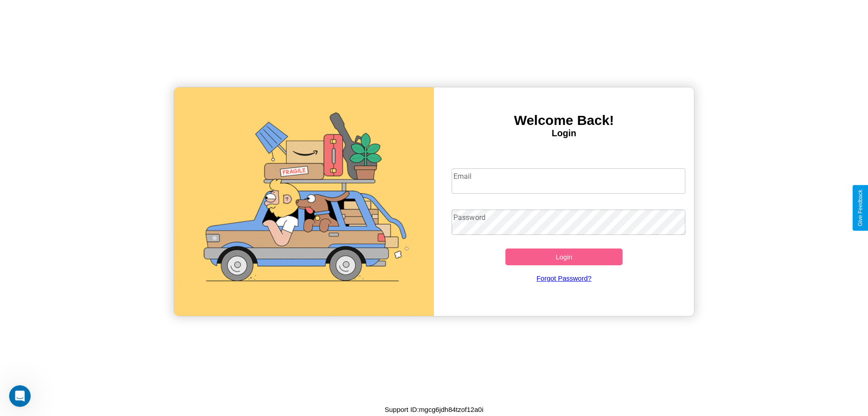 This screenshot has width=868, height=416. What do you see at coordinates (434, 409) in the screenshot?
I see `p: Support ID: mgcg6jdh84tzof12a0i` at bounding box center [434, 409].